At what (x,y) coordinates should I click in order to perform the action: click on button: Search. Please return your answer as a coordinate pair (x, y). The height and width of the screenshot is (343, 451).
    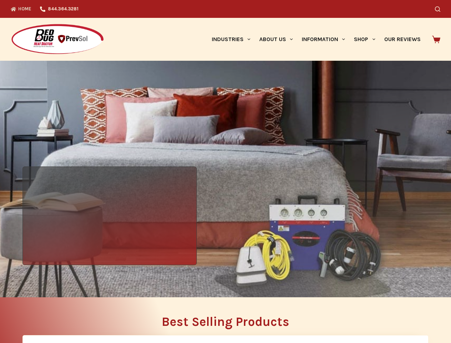
    Looking at the image, I should click on (437, 9).